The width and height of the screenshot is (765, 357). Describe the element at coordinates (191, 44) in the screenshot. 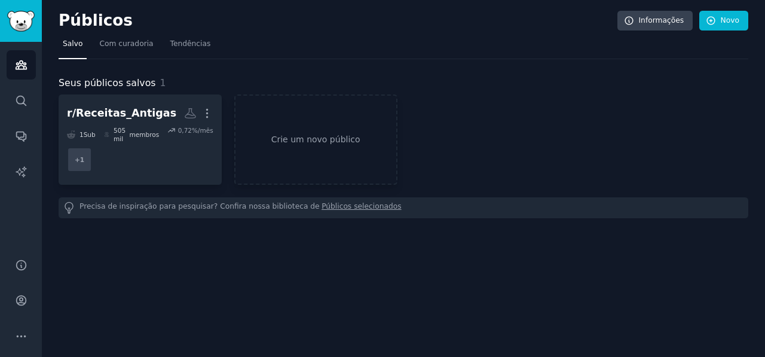

I see `font: Tendências` at that location.